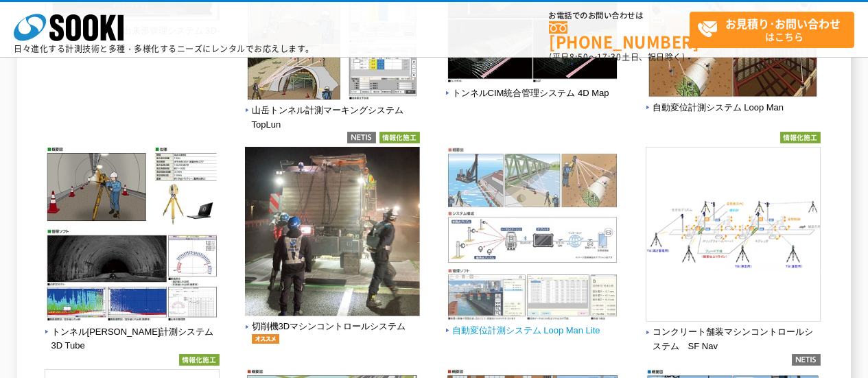  Describe the element at coordinates (332, 327) in the screenshot. I see `a: 切削機3Dマシンコントロールシステムオススメ` at that location.